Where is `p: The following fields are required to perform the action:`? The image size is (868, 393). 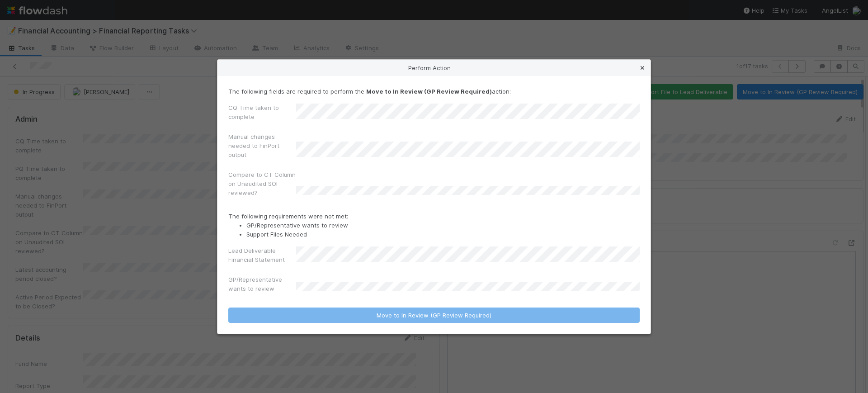 p: The following fields are required to perform the action: is located at coordinates (434, 91).